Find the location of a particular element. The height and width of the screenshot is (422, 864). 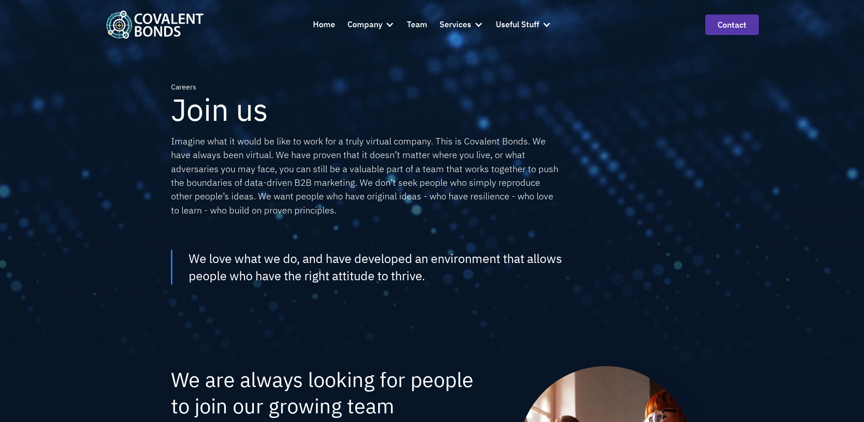

h1: Join us is located at coordinates (367, 109).